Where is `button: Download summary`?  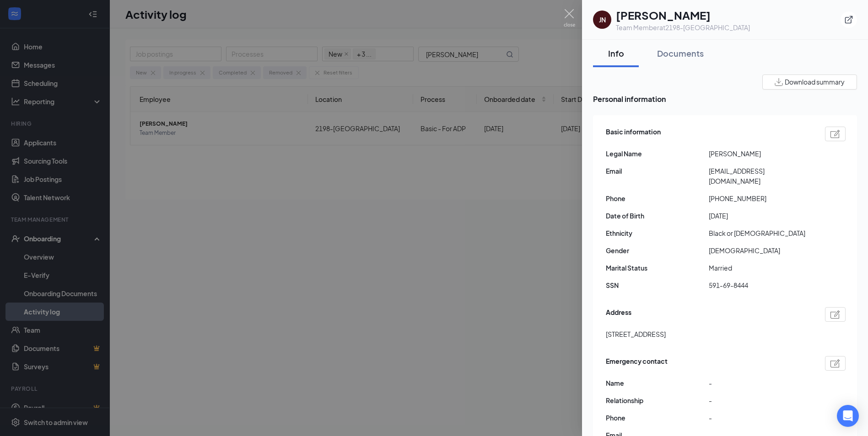
button: Download summary is located at coordinates (809, 82).